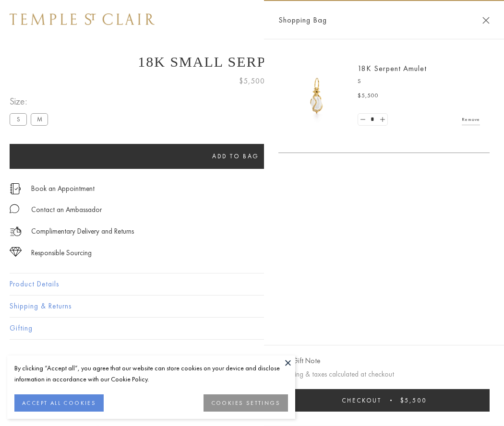 Image resolution: width=504 pixels, height=426 pixels. What do you see at coordinates (252, 284) in the screenshot?
I see `button: Product Details` at bounding box center [252, 284].